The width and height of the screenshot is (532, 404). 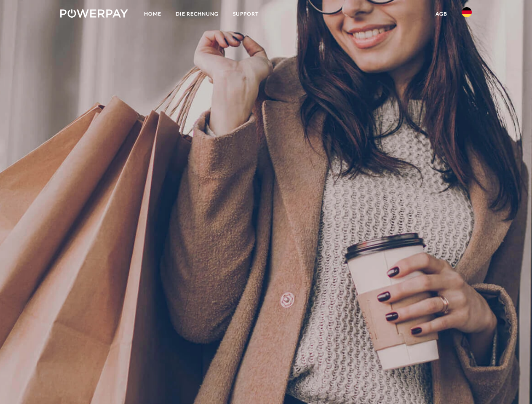 I want to click on a: Home, so click(x=153, y=14).